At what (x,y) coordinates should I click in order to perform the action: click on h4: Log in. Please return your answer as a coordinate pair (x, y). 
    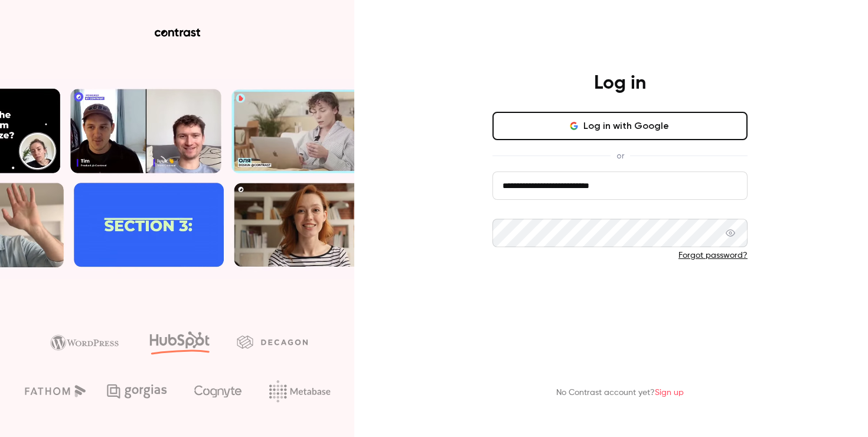
    Looking at the image, I should click on (620, 83).